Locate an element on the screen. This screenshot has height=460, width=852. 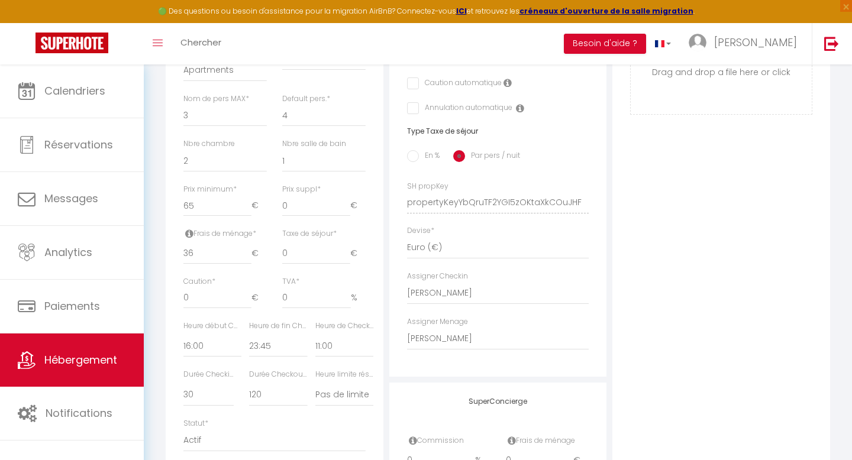
strong: ICI is located at coordinates (461, 11).